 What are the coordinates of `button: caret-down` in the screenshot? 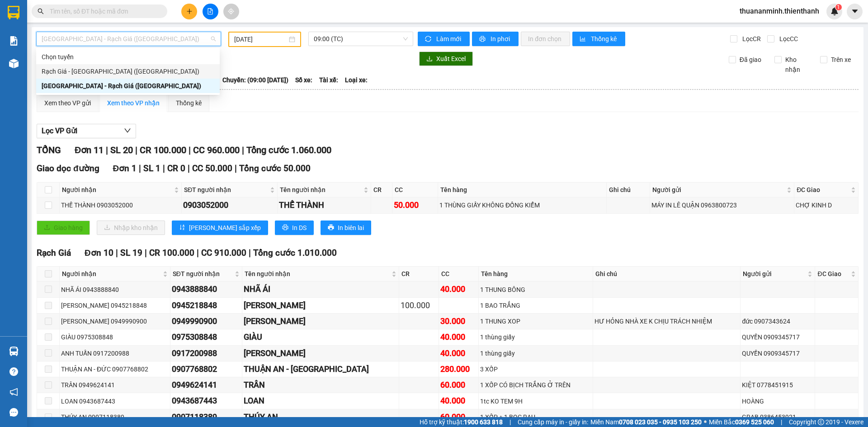 It's located at (854, 11).